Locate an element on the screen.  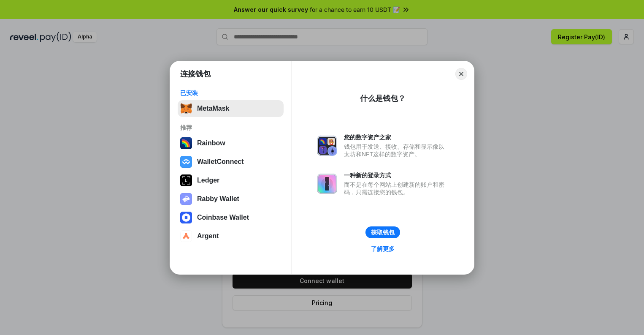
button: Coinbase Wallet is located at coordinates (230, 217).